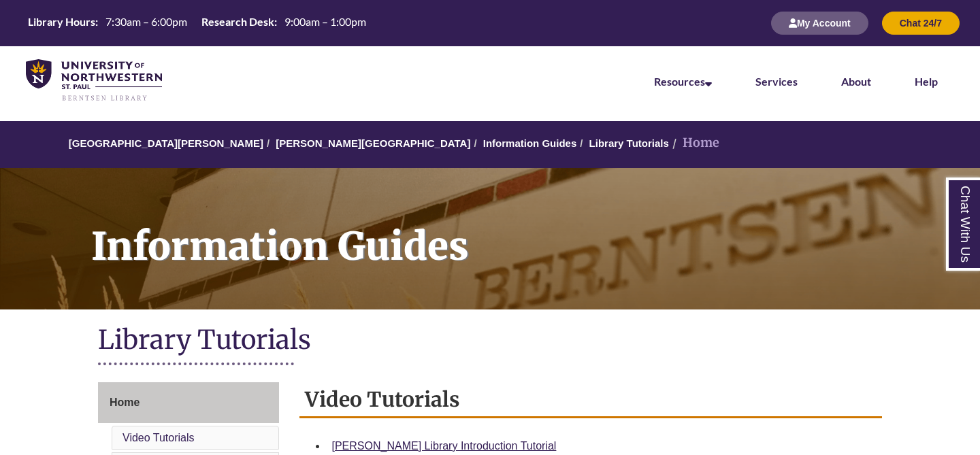  What do you see at coordinates (926, 81) in the screenshot?
I see `a: Help` at bounding box center [926, 81].